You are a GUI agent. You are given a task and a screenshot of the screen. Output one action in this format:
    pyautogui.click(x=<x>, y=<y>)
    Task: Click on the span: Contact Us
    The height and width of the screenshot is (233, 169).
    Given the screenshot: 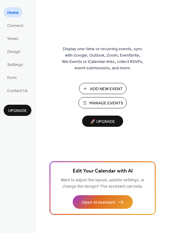 What is the action you would take?
    pyautogui.click(x=18, y=91)
    